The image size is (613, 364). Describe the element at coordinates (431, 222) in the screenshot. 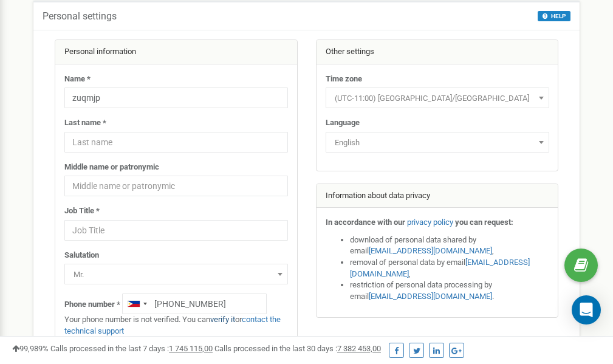

I see `a: privacy policy` at that location.